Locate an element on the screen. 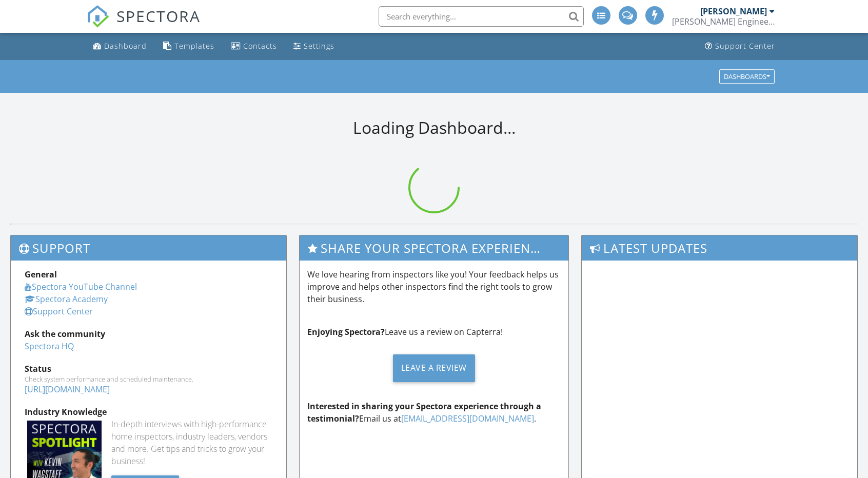 This screenshot has width=868, height=478. p: Email us at . is located at coordinates (434, 412).